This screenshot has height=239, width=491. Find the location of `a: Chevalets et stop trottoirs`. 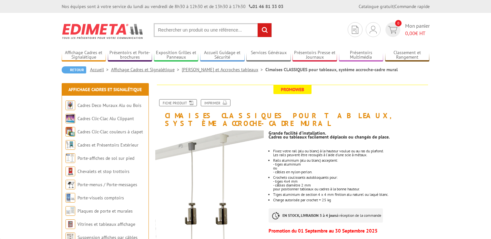

a: Chevalets et stop trottoirs is located at coordinates (103, 172).